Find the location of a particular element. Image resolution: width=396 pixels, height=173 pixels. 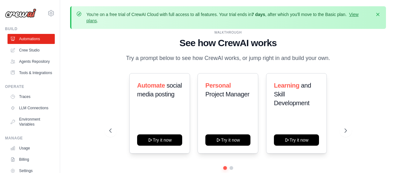

a: Billing is located at coordinates (31, 159).